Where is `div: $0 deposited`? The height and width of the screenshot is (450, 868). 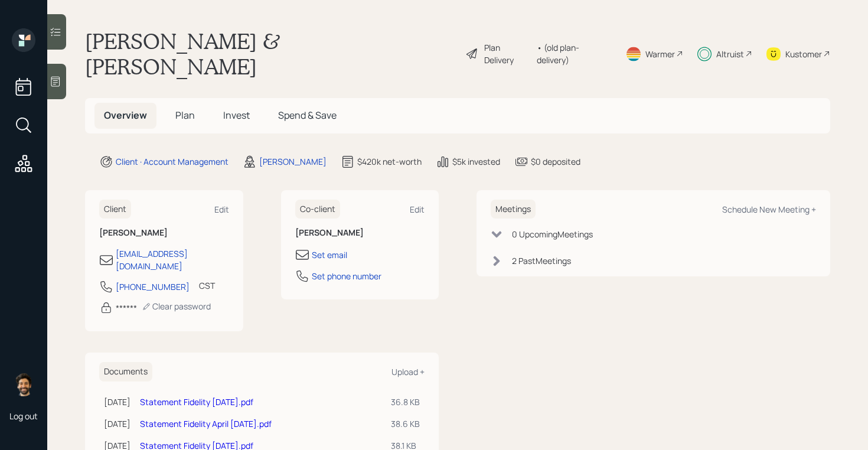
div: $0 deposited is located at coordinates (556, 162).